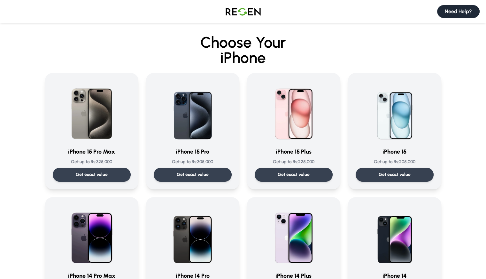 The image size is (486, 279). I want to click on button: Need Help?, so click(458, 12).